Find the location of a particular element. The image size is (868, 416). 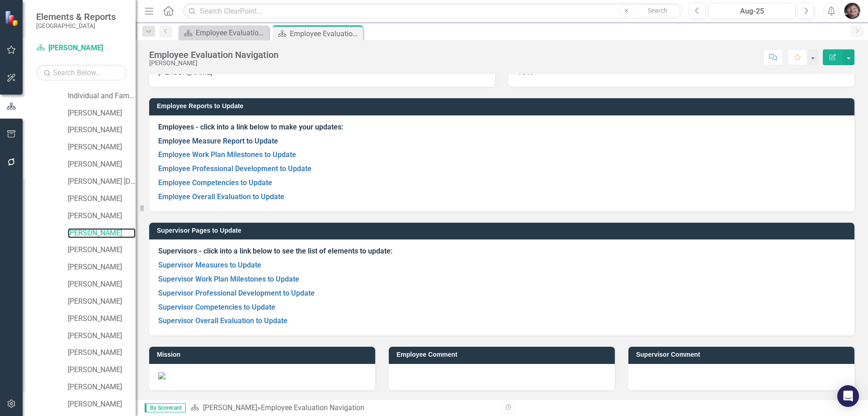

a: Supervisor Professional Development to Update is located at coordinates (237, 293).